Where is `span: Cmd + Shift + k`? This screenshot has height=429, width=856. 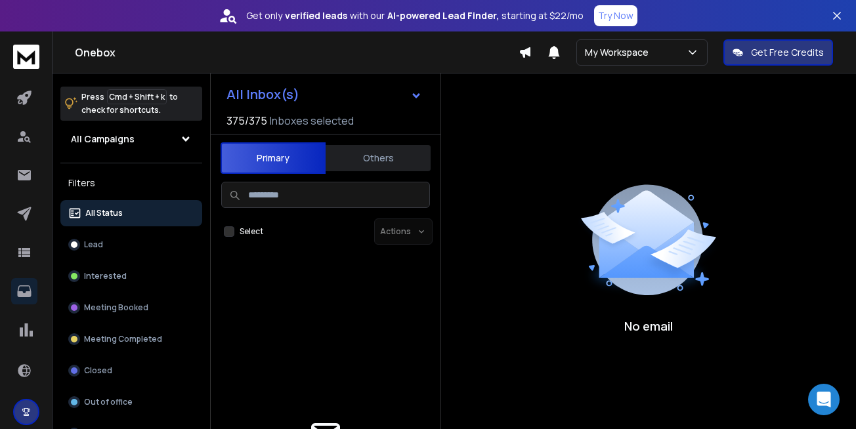 span: Cmd + Shift + k is located at coordinates (136, 96).